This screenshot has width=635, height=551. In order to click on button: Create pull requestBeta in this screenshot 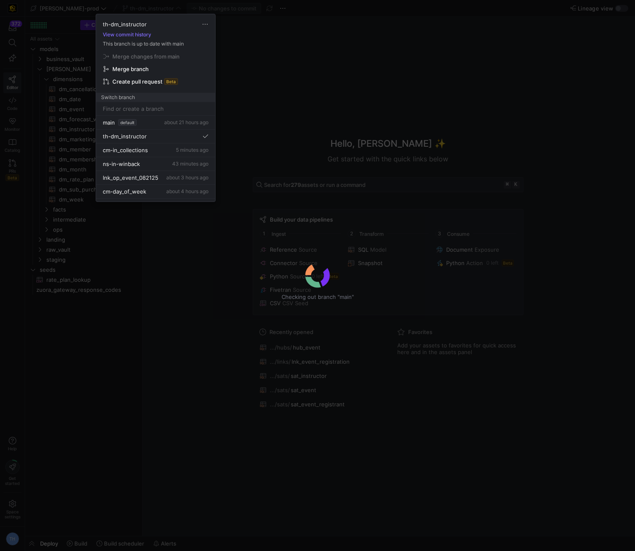, I will do `click(155, 82)`.